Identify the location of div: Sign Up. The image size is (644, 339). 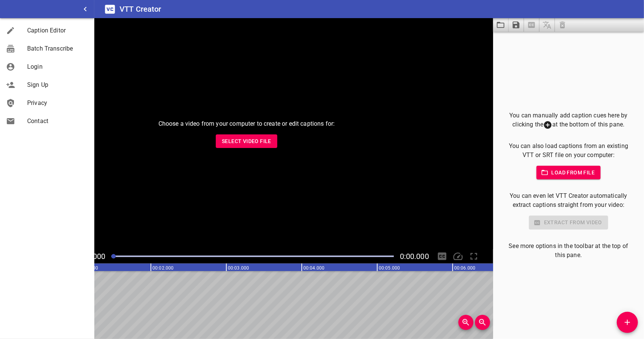
(16, 85).